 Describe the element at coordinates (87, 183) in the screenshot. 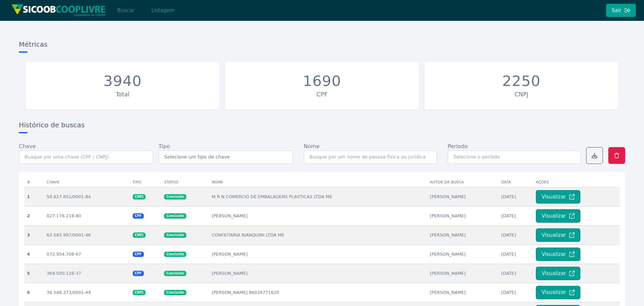

I see `th: Chave` at that location.